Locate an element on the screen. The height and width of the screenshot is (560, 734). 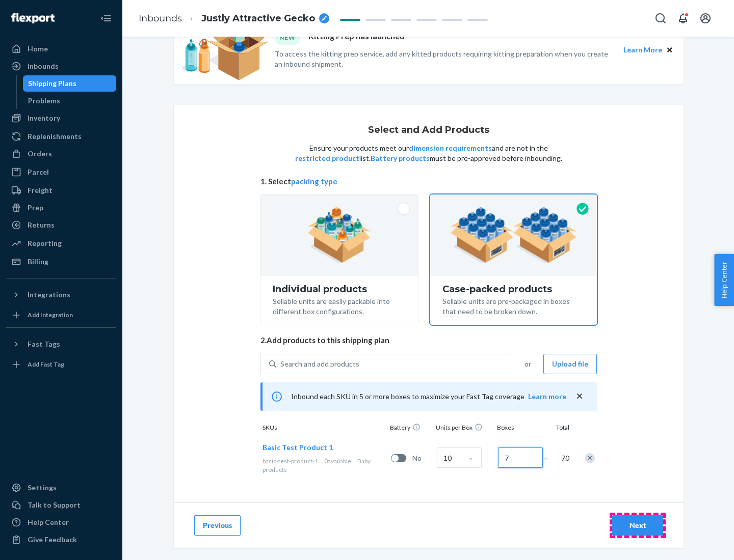
span: 2. Add products to this shipping plan is located at coordinates (429, 341).